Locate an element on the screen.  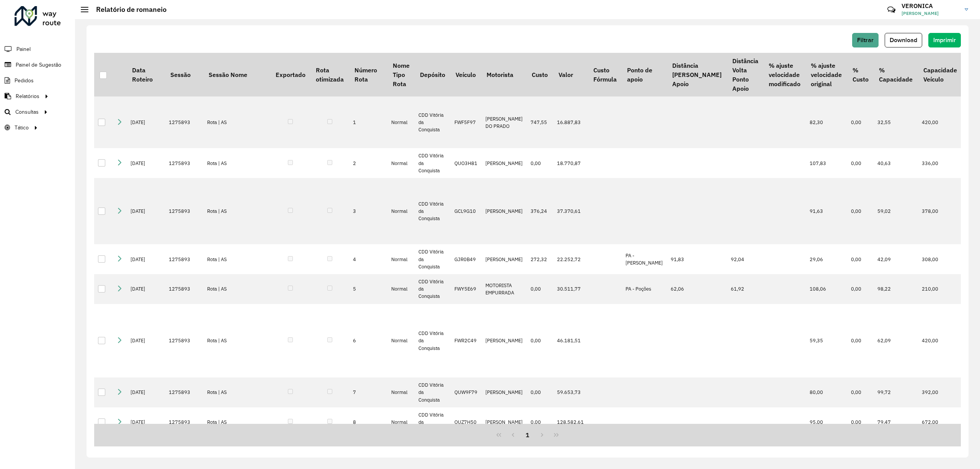
th: Número Rota is located at coordinates (368, 75).